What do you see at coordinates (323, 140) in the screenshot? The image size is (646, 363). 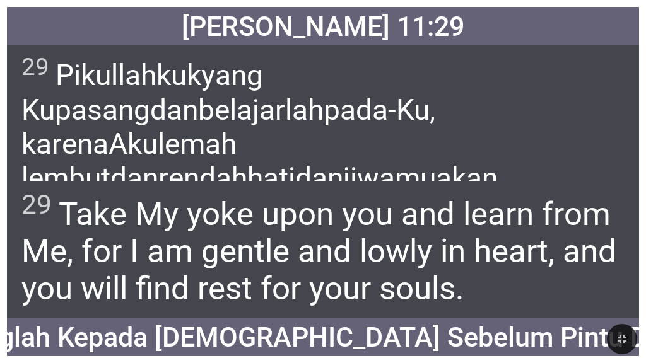 I see `span: Pikullah` at bounding box center [323, 140].